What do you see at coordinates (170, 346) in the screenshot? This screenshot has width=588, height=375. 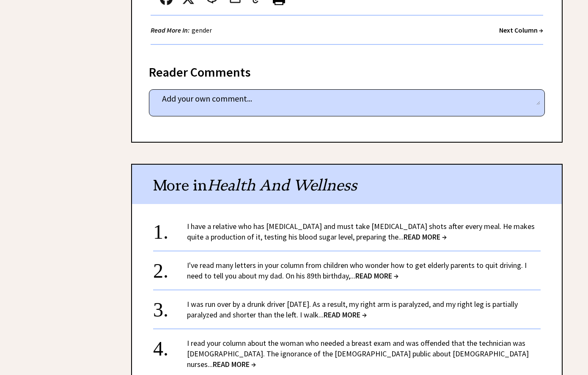 I see `div: 4.` at bounding box center [170, 346].